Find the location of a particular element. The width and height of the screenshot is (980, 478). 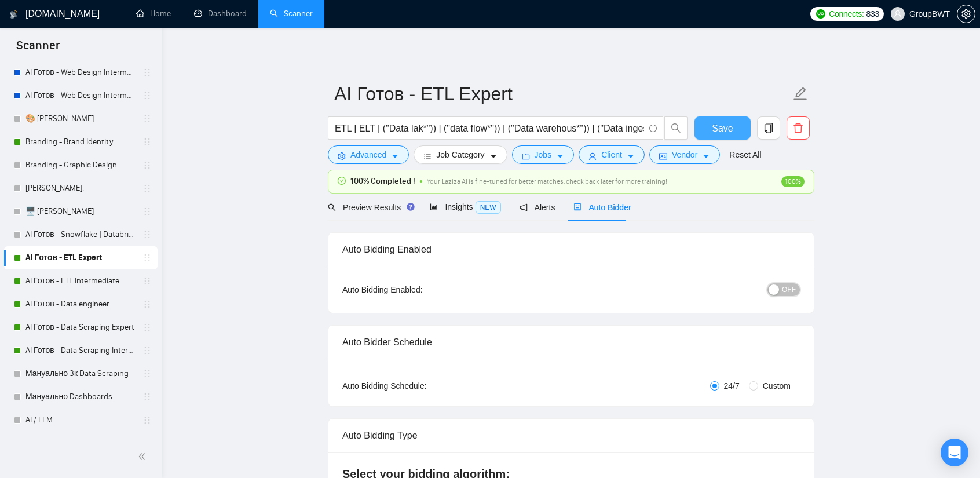

span: 24/7 is located at coordinates (731, 386).